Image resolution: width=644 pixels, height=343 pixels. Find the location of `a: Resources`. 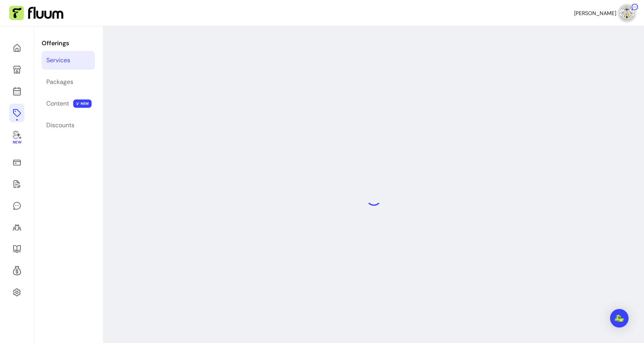

a: Resources is located at coordinates (17, 249).